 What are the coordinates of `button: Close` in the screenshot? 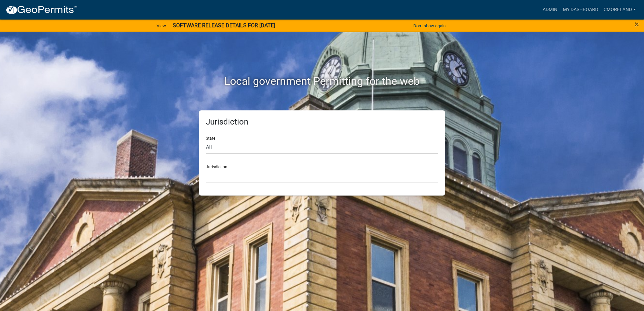 It's located at (636, 24).